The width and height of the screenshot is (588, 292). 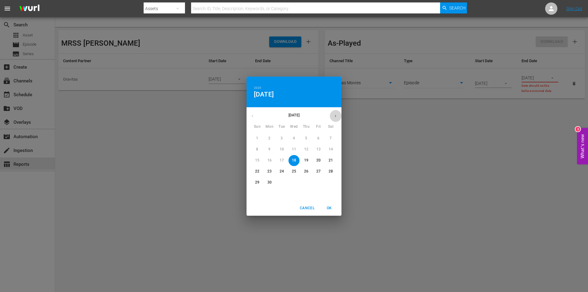 What do you see at coordinates (331, 127) in the screenshot?
I see `span: Sat` at bounding box center [331, 127].